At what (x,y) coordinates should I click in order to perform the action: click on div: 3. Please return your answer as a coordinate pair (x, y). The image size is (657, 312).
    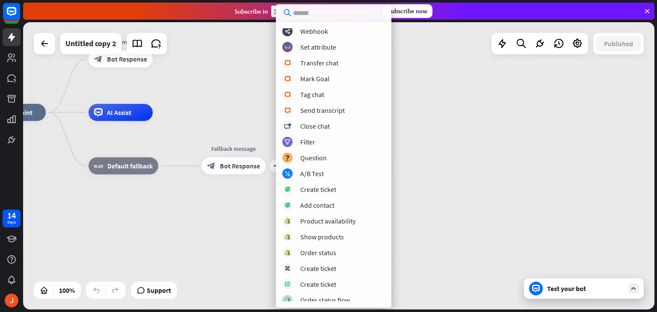
    Looking at the image, I should click on (276, 11).